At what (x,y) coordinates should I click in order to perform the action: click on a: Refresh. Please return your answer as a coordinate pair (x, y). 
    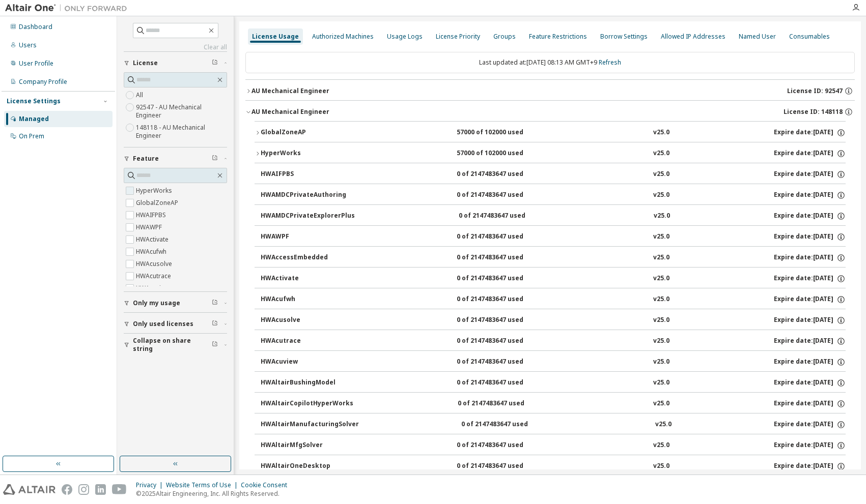
    Looking at the image, I should click on (610, 62).